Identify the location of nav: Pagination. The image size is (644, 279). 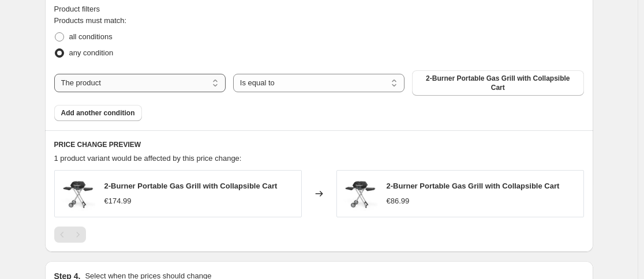
(70, 234).